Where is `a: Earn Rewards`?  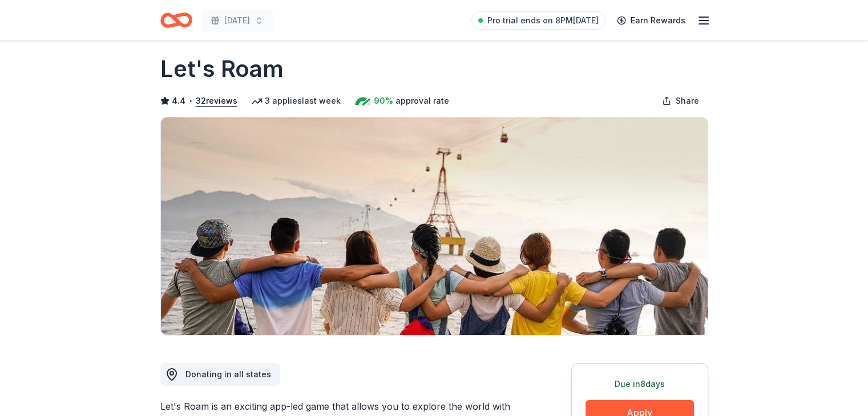
a: Earn Rewards is located at coordinates (651, 20).